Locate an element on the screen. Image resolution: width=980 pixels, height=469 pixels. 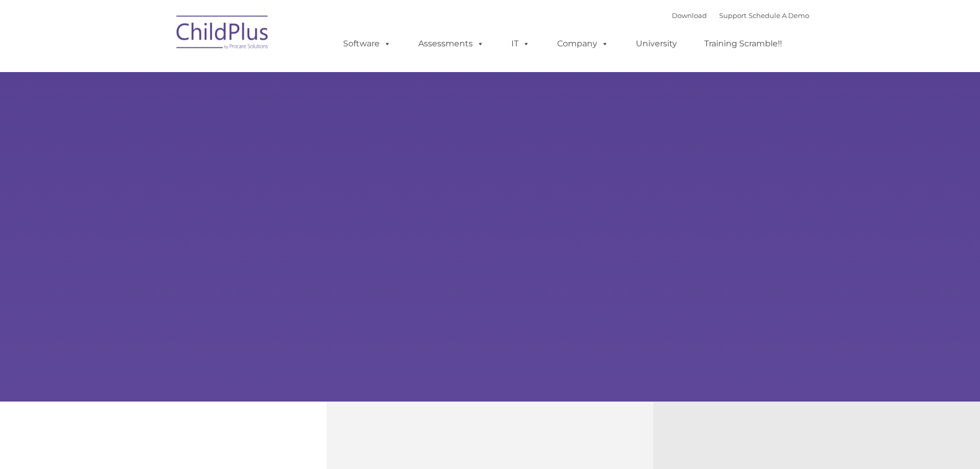
a: Support is located at coordinates (733, 15).